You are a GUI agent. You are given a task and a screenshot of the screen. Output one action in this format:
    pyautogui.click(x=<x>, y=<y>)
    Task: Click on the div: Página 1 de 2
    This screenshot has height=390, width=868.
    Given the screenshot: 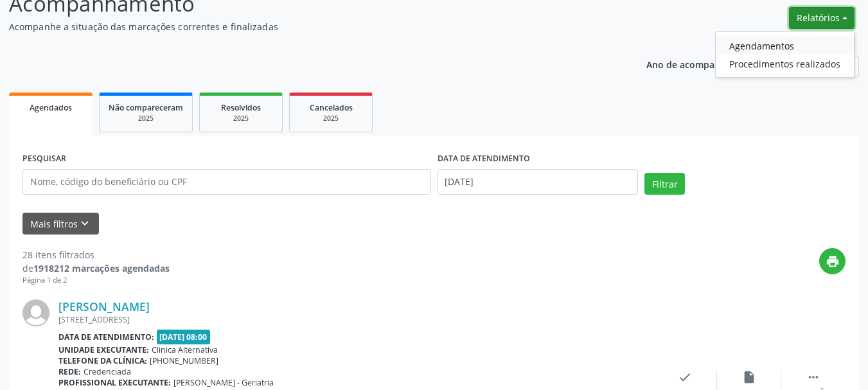 What is the action you would take?
    pyautogui.click(x=95, y=280)
    